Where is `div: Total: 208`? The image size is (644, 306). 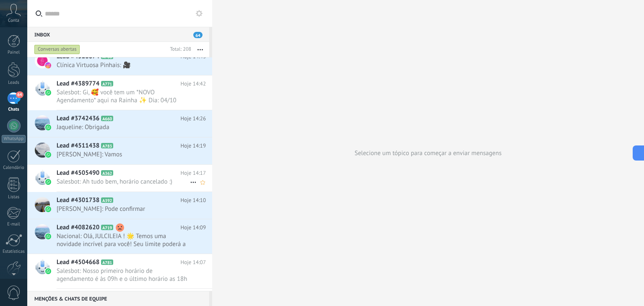 div: Total: 208 is located at coordinates (178, 49).